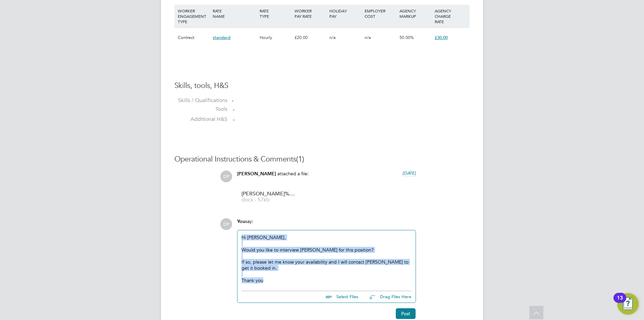 The image size is (644, 320). What do you see at coordinates (201, 119) in the screenshot?
I see `label: Additional H&S` at bounding box center [201, 119].